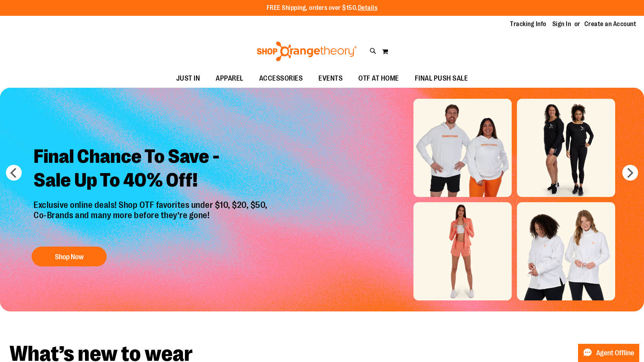 This screenshot has width=644, height=362. Describe the element at coordinates (230, 79) in the screenshot. I see `a: APPAREL` at that location.